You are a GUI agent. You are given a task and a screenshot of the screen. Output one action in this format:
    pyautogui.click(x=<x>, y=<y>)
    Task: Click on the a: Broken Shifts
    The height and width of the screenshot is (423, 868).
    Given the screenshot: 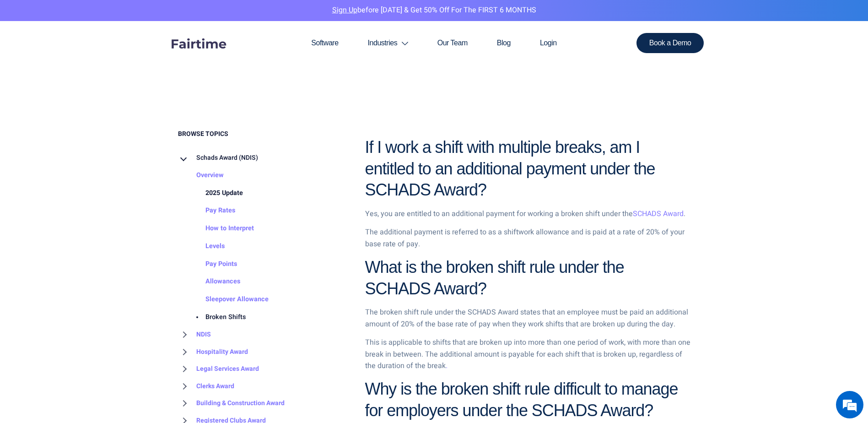 What is the action you would take?
    pyautogui.click(x=216, y=318)
    